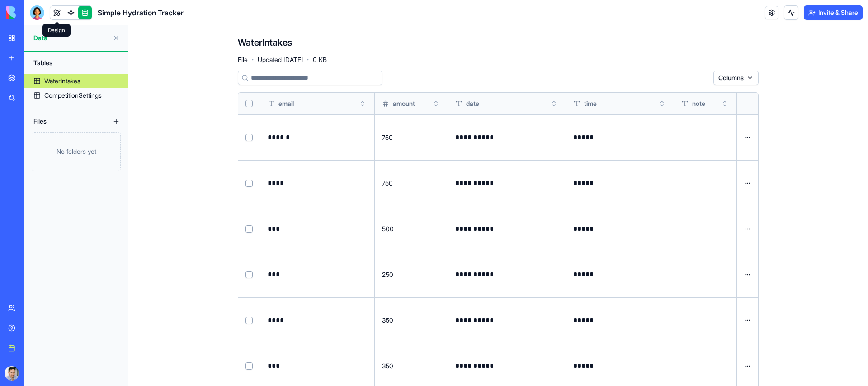 The image size is (868, 386). Describe the element at coordinates (286, 104) in the screenshot. I see `span: email` at that location.